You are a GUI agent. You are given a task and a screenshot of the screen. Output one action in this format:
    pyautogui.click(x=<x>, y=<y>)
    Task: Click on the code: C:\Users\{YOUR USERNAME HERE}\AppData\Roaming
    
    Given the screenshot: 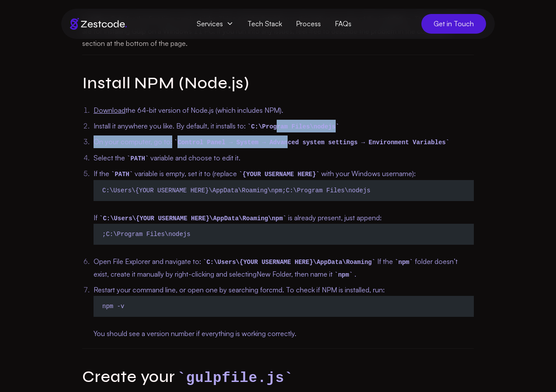 What is the action you would take?
    pyautogui.click(x=289, y=263)
    